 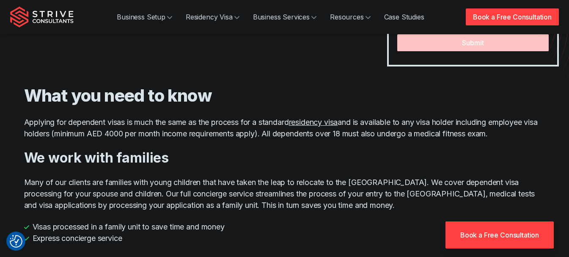 I want to click on li: Express concierge service, so click(x=285, y=238).